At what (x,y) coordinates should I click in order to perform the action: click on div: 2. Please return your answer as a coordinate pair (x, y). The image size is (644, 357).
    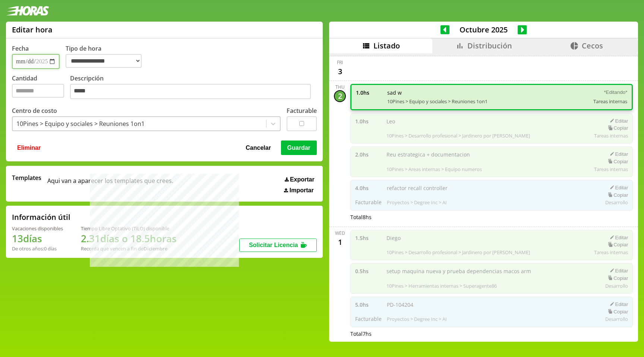
    Looking at the image, I should click on (340, 96).